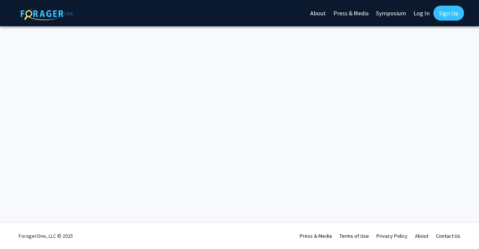  I want to click on a: Terms of Use, so click(354, 236).